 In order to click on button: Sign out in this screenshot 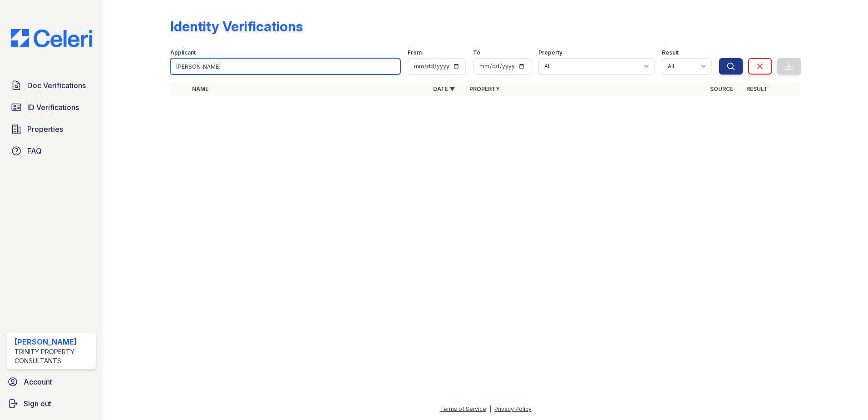, I will do `click(51, 403)`.